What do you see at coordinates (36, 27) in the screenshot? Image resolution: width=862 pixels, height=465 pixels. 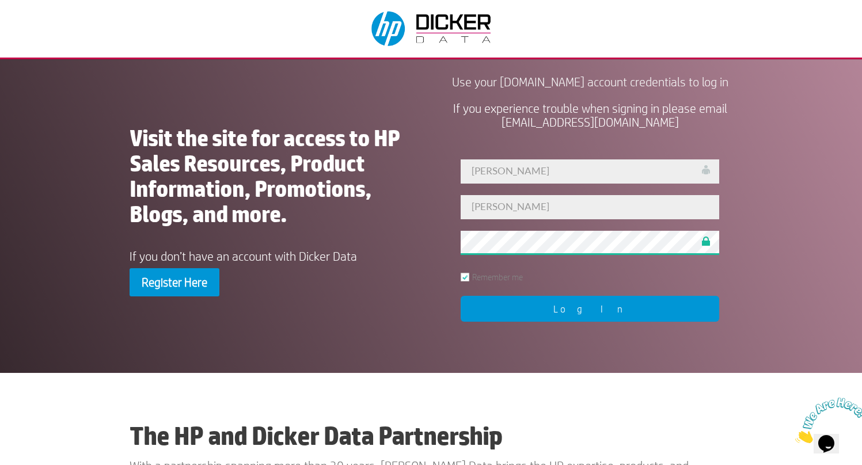 I see `div: CloseChat attention grabber` at bounding box center [36, 27].